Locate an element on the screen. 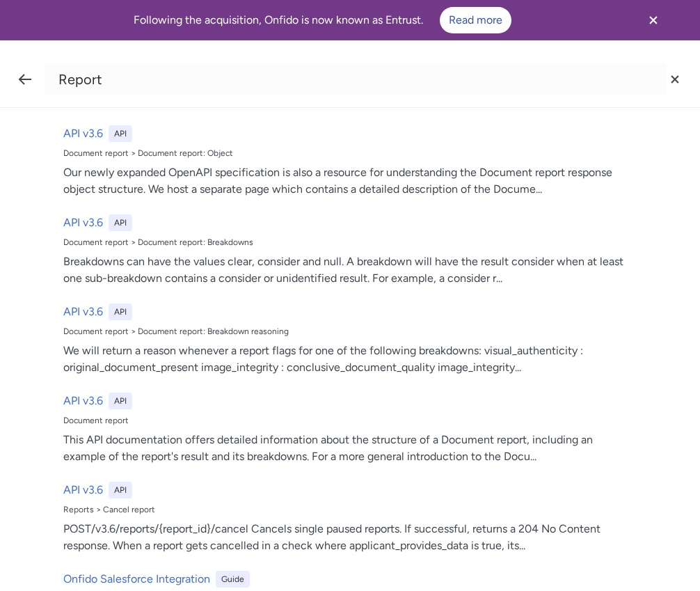 This screenshot has height=591, width=700. a: API v3.6APIDocument reportThis API documentation offers detailed information about the structure ... is located at coordinates (350, 429).